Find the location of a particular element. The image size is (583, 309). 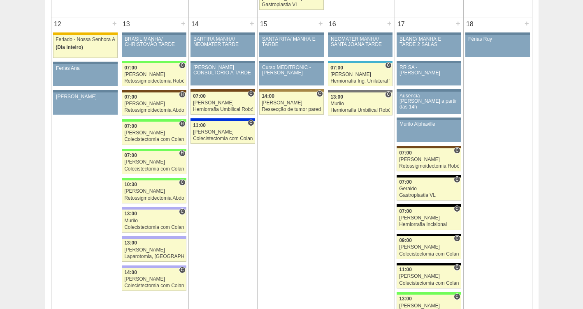

div: Key: Feriado is located at coordinates (85, 34).